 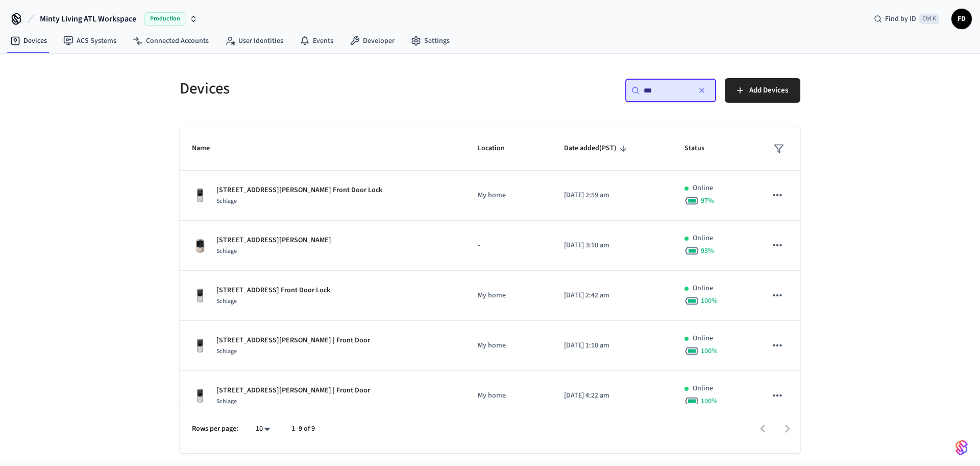 What do you see at coordinates (372, 41) in the screenshot?
I see `a: Developer` at bounding box center [372, 41].